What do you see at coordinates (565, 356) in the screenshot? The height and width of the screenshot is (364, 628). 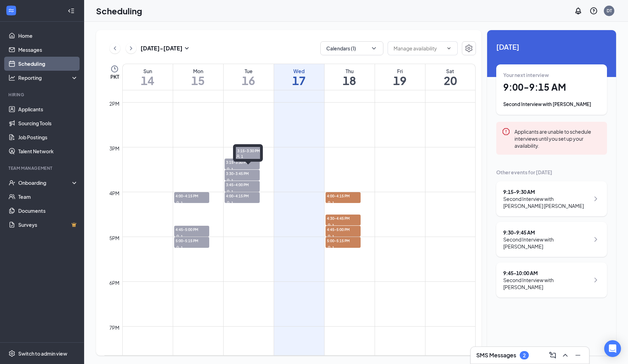 I see `button: ChevronUp` at bounding box center [565, 356].